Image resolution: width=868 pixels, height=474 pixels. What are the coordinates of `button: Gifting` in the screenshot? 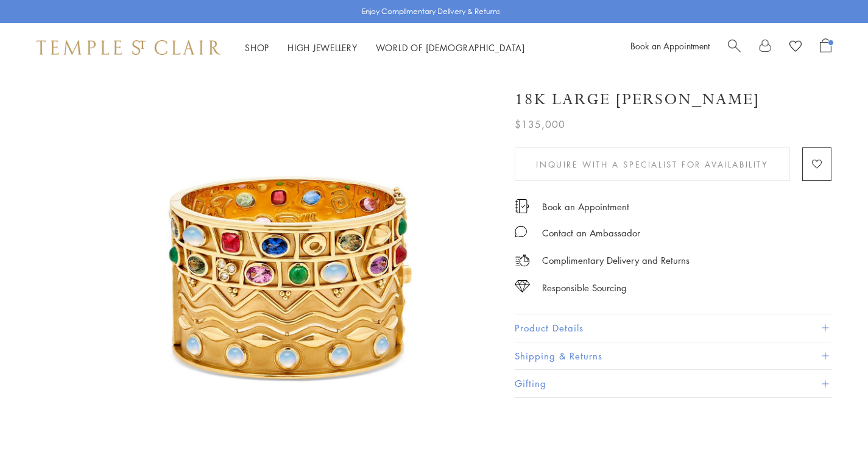 It's located at (673, 383).